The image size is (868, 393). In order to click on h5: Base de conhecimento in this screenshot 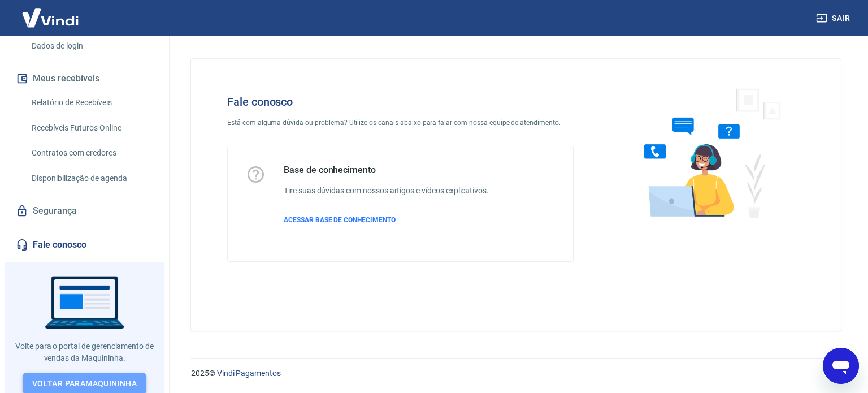, I will do `click(386, 170)`.